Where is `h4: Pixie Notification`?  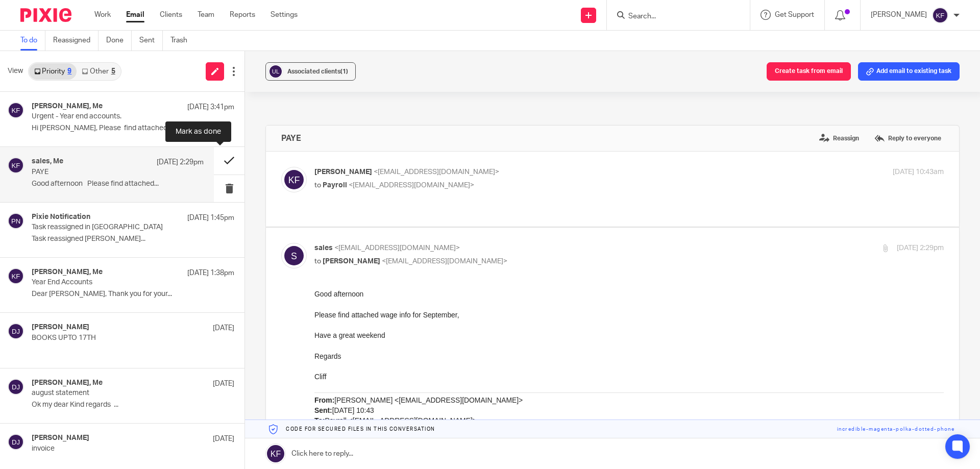 h4: Pixie Notification is located at coordinates (60, 217).